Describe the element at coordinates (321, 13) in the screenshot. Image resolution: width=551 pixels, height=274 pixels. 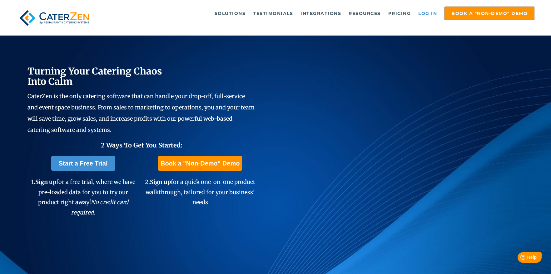
I see `a: Integrations` at that location.